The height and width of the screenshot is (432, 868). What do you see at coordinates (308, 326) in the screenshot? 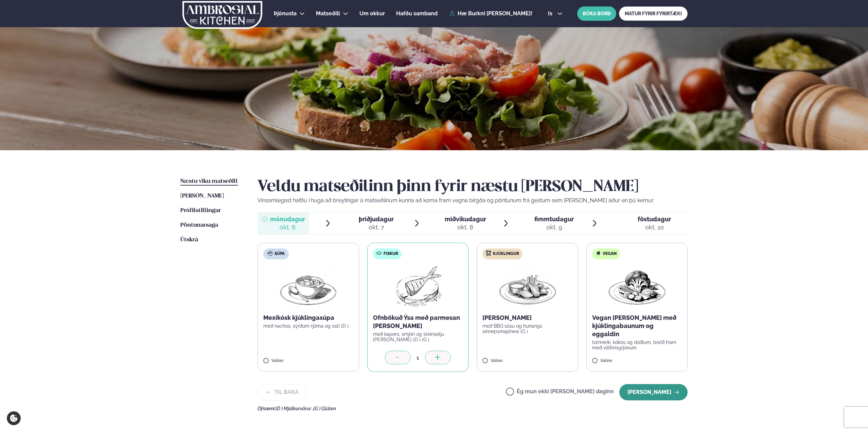
I see `p: með nachos, sýrðum rjóma og osti (D )` at bounding box center [308, 326].